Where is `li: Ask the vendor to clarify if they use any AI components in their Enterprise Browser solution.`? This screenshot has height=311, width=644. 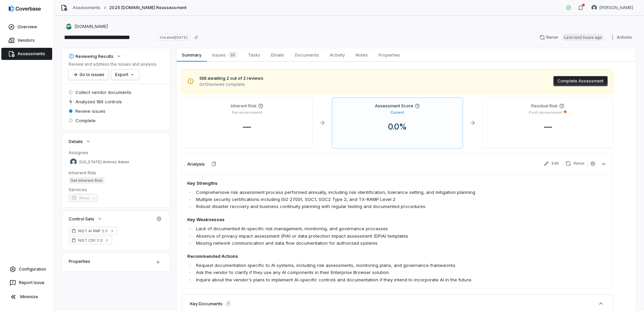 li: Ask the vendor to clarify if they use any AI components in their Enterprise Browser solution. is located at coordinates (359, 272).